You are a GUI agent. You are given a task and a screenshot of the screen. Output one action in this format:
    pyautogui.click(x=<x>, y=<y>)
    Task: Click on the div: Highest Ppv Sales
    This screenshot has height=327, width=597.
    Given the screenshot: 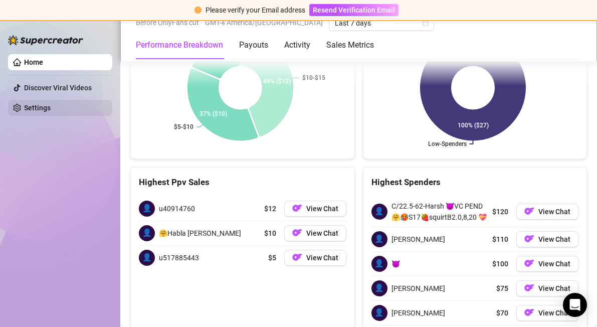 What is the action you would take?
    pyautogui.click(x=243, y=182)
    